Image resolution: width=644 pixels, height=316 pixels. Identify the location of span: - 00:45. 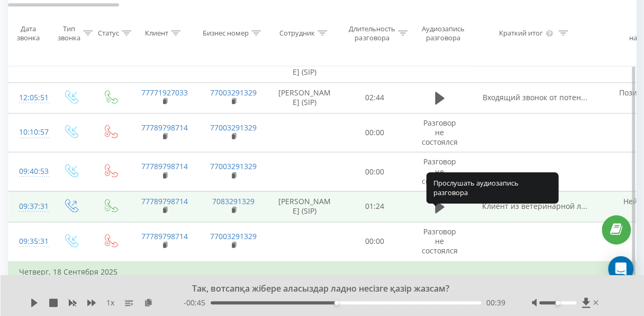
(197, 303).